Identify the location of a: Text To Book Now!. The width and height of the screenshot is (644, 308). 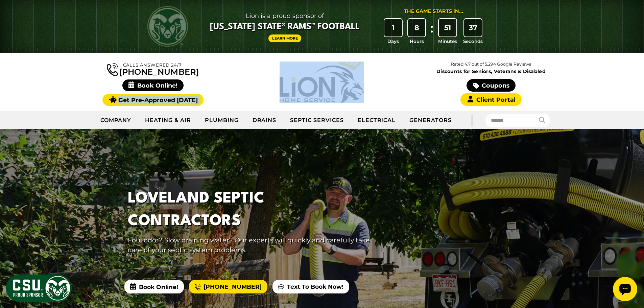
(311, 286).